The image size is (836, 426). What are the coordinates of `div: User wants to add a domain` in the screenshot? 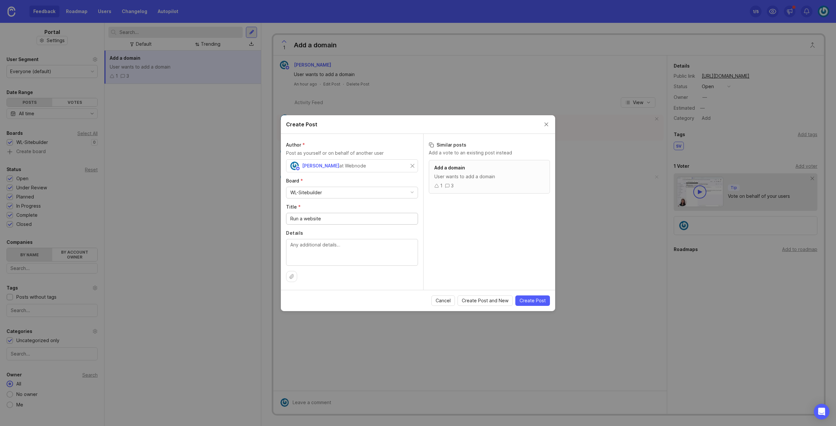 It's located at (489, 177).